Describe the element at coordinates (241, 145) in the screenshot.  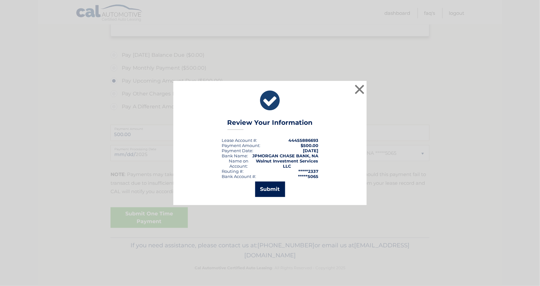
I see `div: Payment Amount:` at that location.